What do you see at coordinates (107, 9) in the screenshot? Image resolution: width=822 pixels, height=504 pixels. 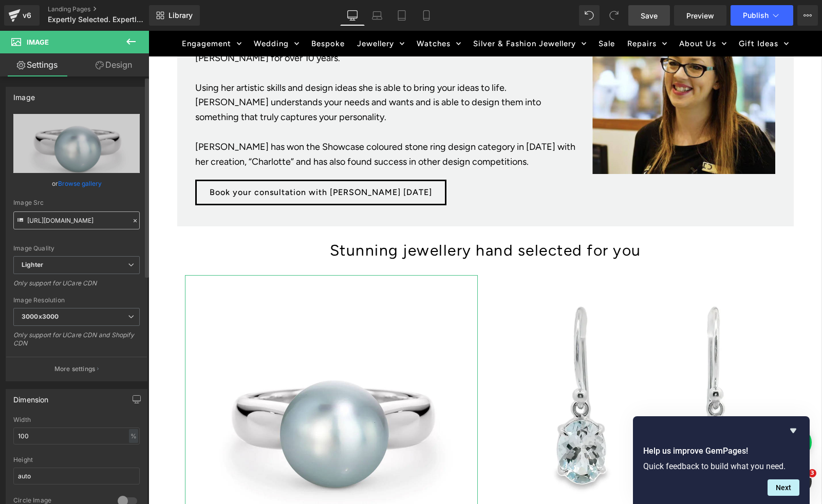 I see `a: Landing Pages` at bounding box center [107, 9].